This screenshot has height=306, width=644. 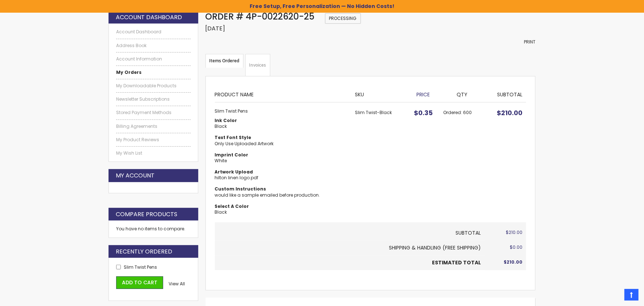 What do you see at coordinates (154, 32) in the screenshot?
I see `a: Account Dashboard` at bounding box center [154, 32].